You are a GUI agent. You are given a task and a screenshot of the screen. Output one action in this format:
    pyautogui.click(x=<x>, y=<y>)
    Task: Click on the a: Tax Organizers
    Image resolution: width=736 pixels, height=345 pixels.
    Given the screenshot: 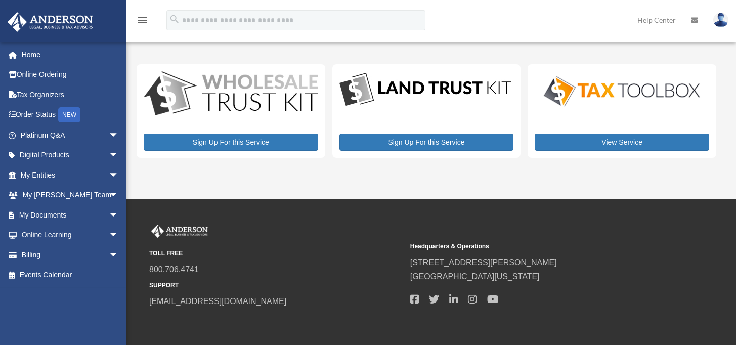 What is the action you would take?
    pyautogui.click(x=70, y=95)
    